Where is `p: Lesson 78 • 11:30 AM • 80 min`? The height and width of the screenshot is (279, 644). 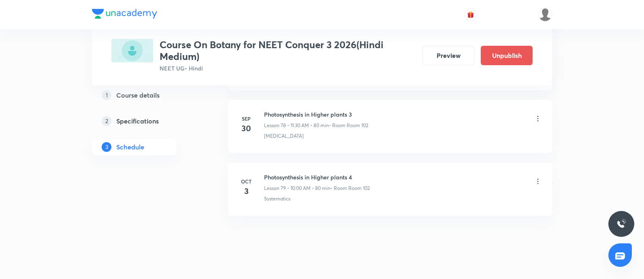
p: Lesson 78 • 11:30 AM • 80 min is located at coordinates (296, 126).